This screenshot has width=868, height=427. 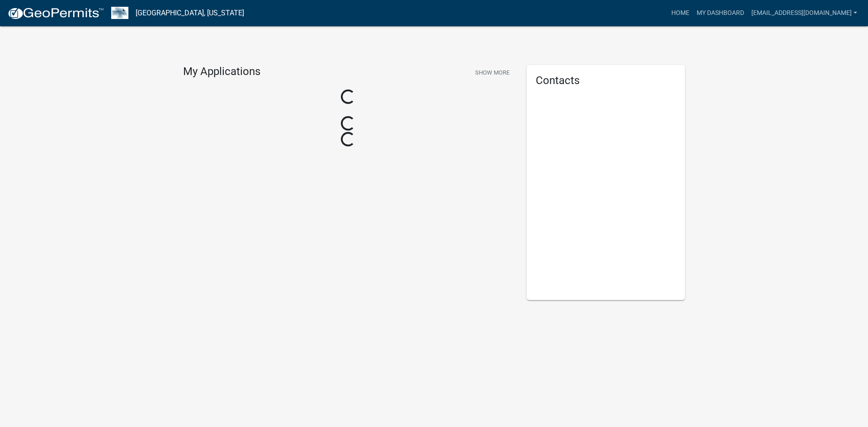 What do you see at coordinates (606, 80) in the screenshot?
I see `h5: Contacts` at bounding box center [606, 80].